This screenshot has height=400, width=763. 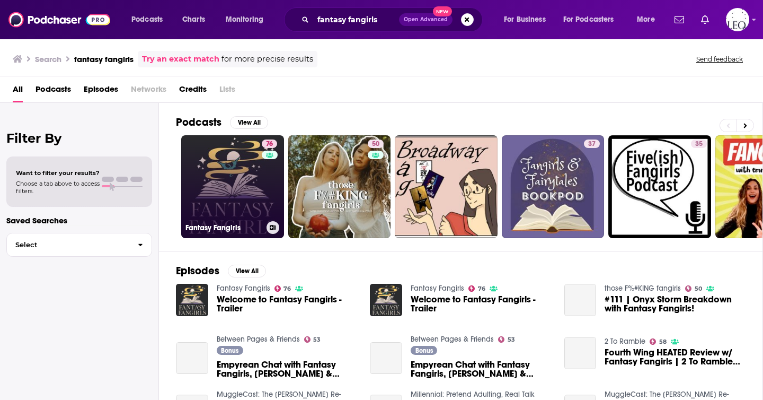 I want to click on h3: Search, so click(x=48, y=59).